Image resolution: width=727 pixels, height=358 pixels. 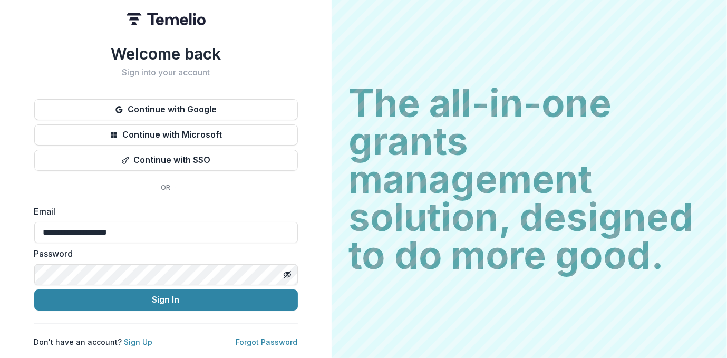 What do you see at coordinates (93, 342) in the screenshot?
I see `p: Don't have an account?` at bounding box center [93, 342].